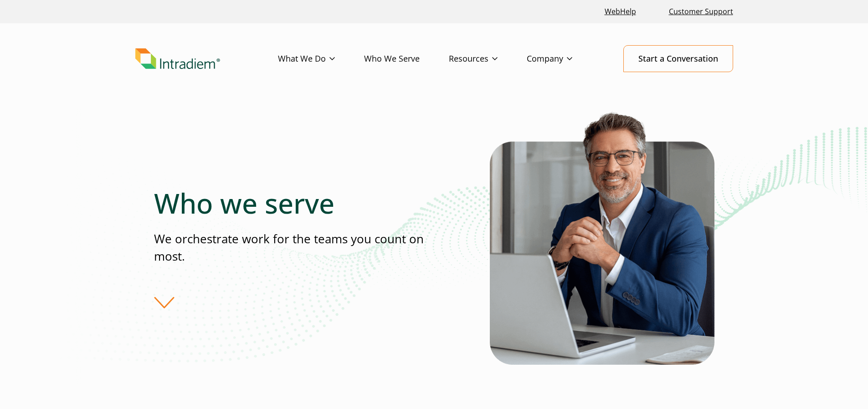  I want to click on a: Link to homepage of Intradiem, so click(206, 58).